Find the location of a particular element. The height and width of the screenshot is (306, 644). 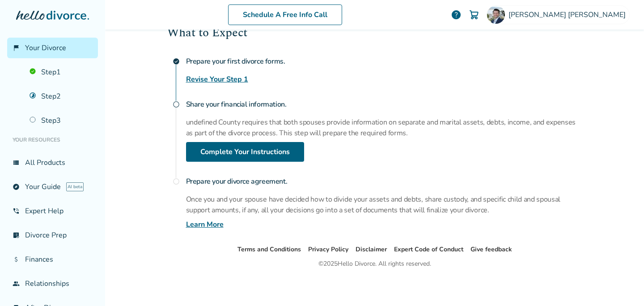

a: Complete Your Instructions is located at coordinates (245, 152).